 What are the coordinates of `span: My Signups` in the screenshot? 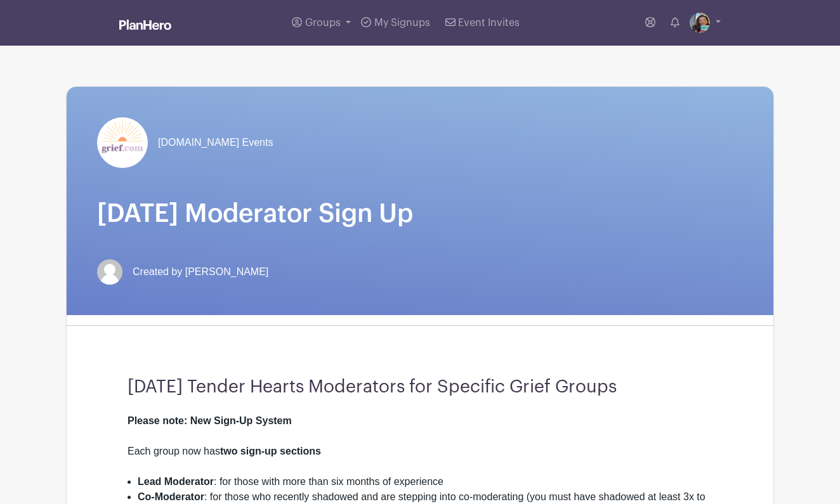 It's located at (402, 23).